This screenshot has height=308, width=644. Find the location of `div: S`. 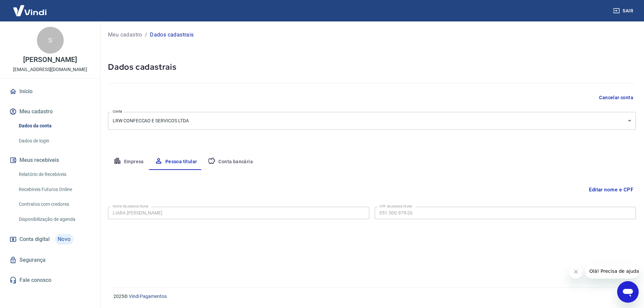

div: S is located at coordinates (50, 40).